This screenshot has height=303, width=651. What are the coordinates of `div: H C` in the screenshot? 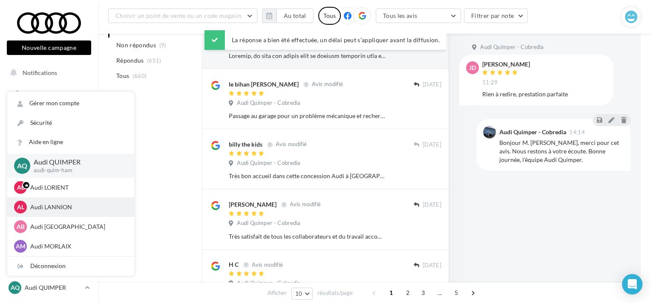 It's located at (233, 265).